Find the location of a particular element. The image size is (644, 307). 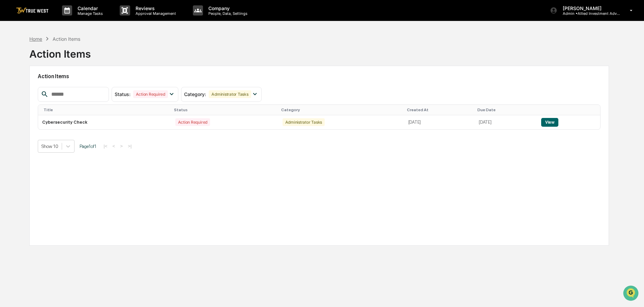

span: Page 1 of 1 is located at coordinates (88, 146).